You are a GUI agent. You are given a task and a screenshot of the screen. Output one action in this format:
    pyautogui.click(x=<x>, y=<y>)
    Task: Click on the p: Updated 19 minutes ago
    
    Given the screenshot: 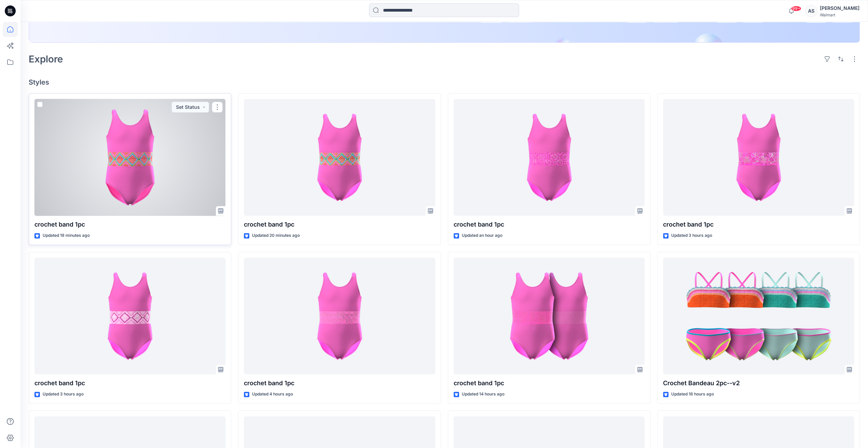 What is the action you would take?
    pyautogui.click(x=66, y=235)
    